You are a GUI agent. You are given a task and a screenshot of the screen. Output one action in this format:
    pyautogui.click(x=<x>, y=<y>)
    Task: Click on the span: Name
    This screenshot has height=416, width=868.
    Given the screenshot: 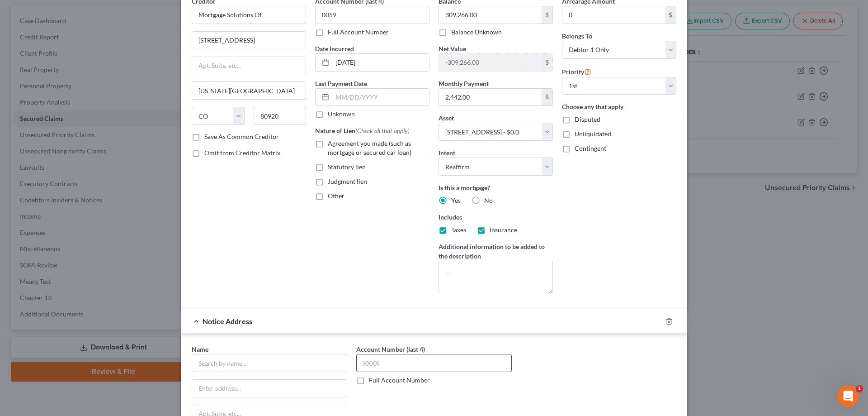 What is the action you would take?
    pyautogui.click(x=200, y=349)
    